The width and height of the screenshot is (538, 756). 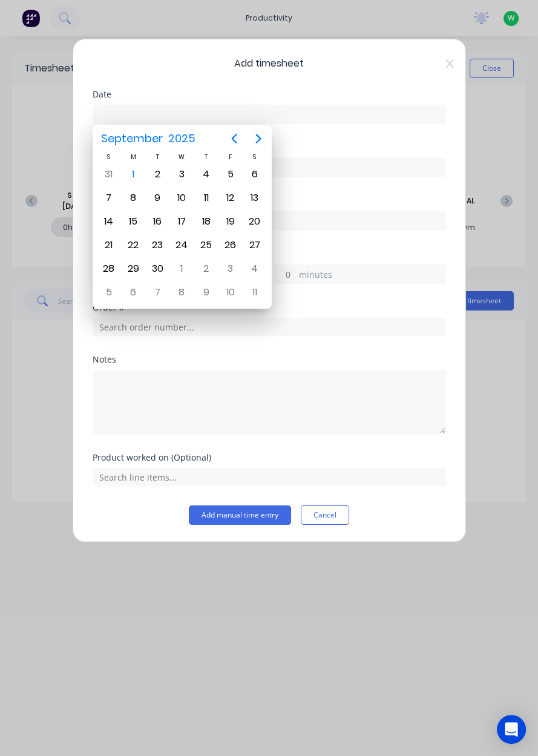 What do you see at coordinates (231, 245) in the screenshot?
I see `div: Friday, September 26, 2025` at bounding box center [231, 245].